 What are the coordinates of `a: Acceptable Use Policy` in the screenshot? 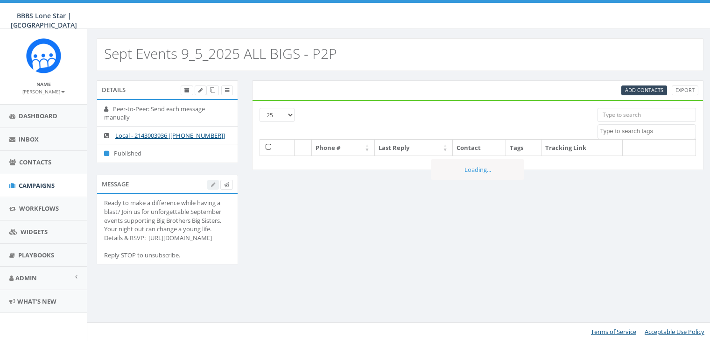 It's located at (675, 332).